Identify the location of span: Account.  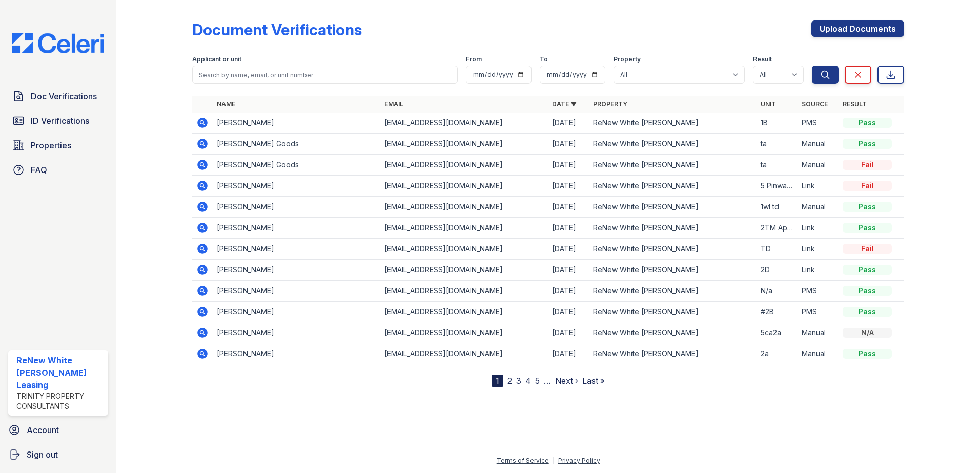
(42, 430).